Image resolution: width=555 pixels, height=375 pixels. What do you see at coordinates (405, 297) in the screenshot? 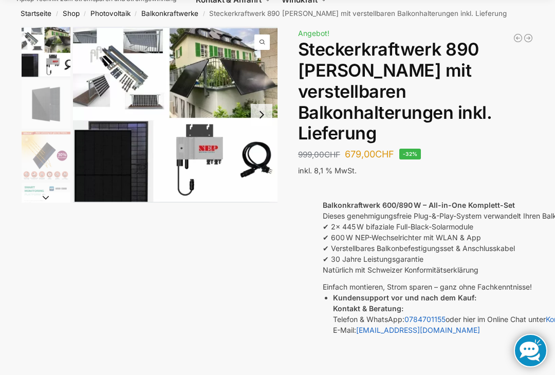
I see `strong: Kundensupport vor und nach dem Kauf:` at bounding box center [405, 297].